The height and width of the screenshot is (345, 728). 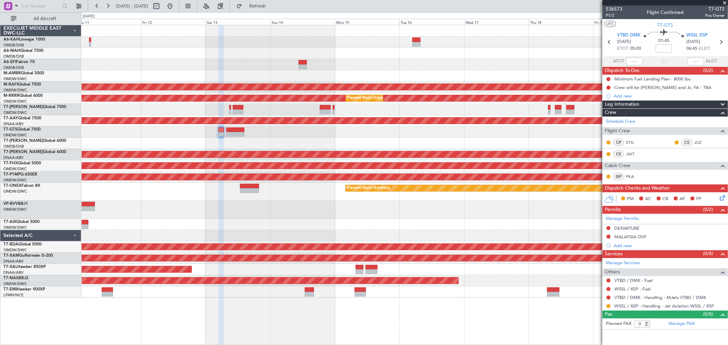 I want to click on span: PM, so click(x=630, y=199).